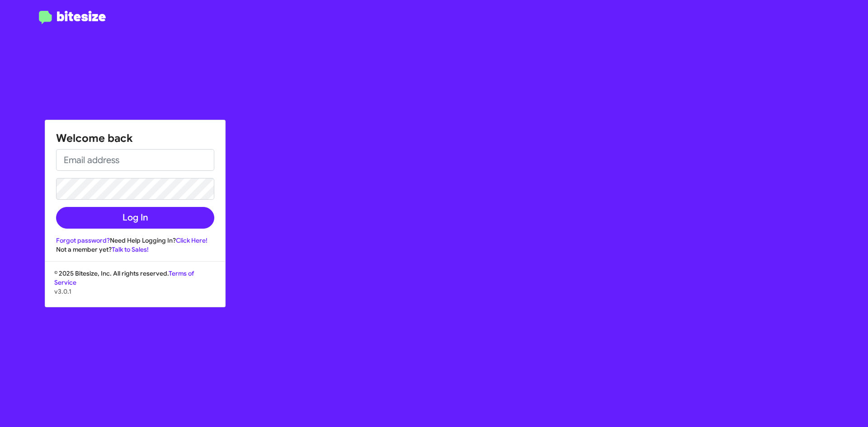  Describe the element at coordinates (83, 240) in the screenshot. I see `a: Forgot password?` at that location.